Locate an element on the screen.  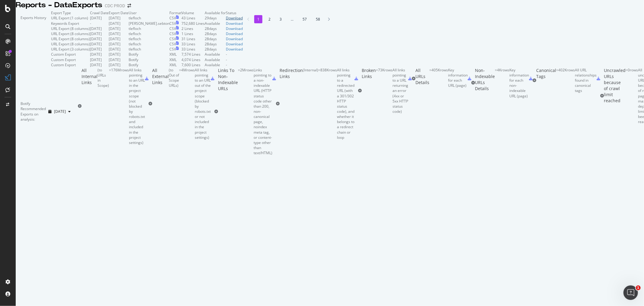
div: Uncrawled URLs because of crawl limit reached is located at coordinates (615, 96).